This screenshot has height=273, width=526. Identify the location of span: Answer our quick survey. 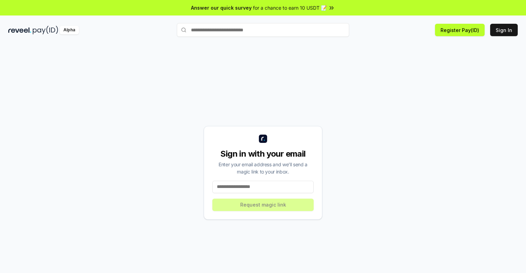
(221, 8).